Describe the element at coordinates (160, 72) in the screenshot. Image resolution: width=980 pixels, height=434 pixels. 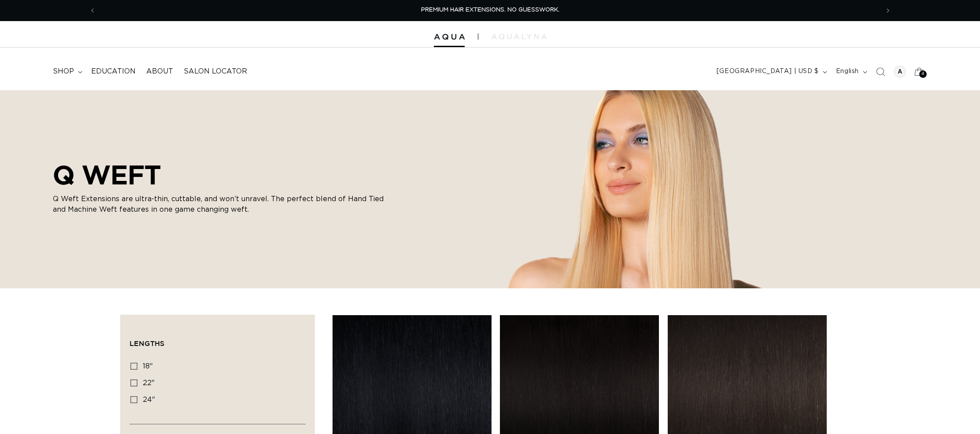
I see `span: About` at that location.